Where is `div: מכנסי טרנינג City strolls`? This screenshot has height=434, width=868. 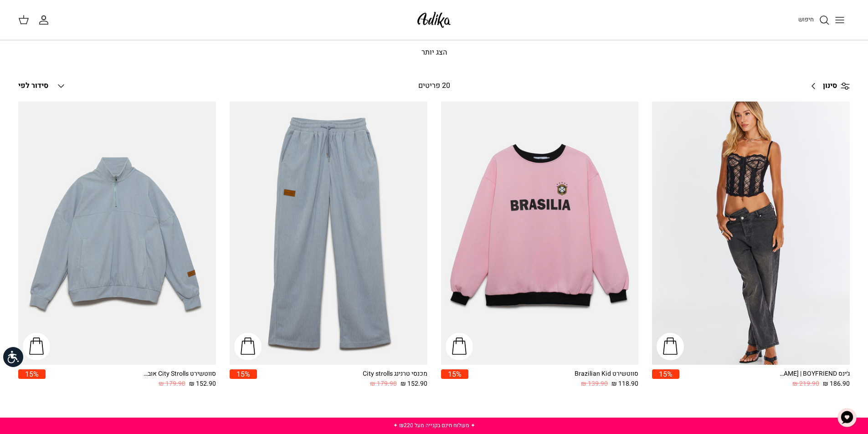 div: מכנסי טרנינג City strolls is located at coordinates (391, 373).